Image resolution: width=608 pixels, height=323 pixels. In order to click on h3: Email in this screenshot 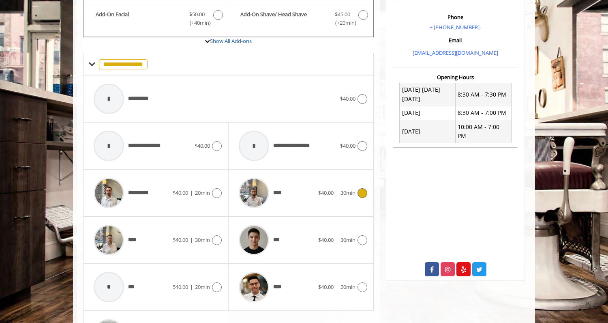, I will do `click(455, 40)`.